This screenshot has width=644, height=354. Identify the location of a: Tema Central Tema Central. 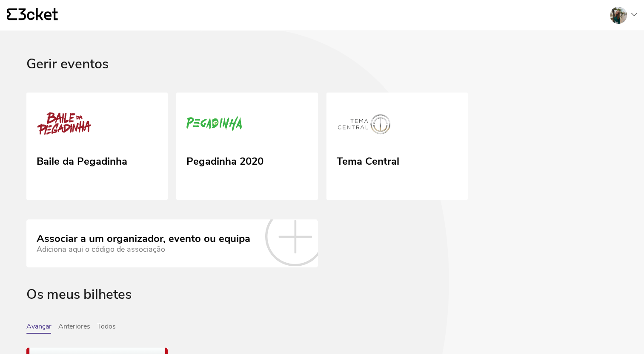
(397, 147).